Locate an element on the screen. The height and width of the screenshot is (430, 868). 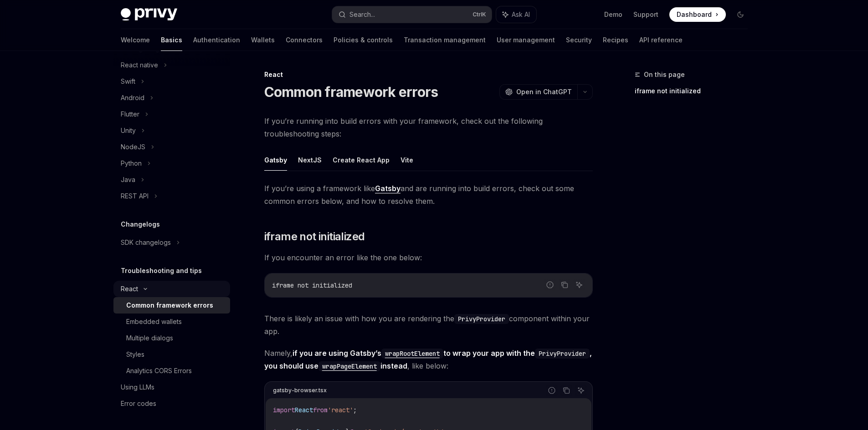
div: Common framework errors is located at coordinates (169, 305).